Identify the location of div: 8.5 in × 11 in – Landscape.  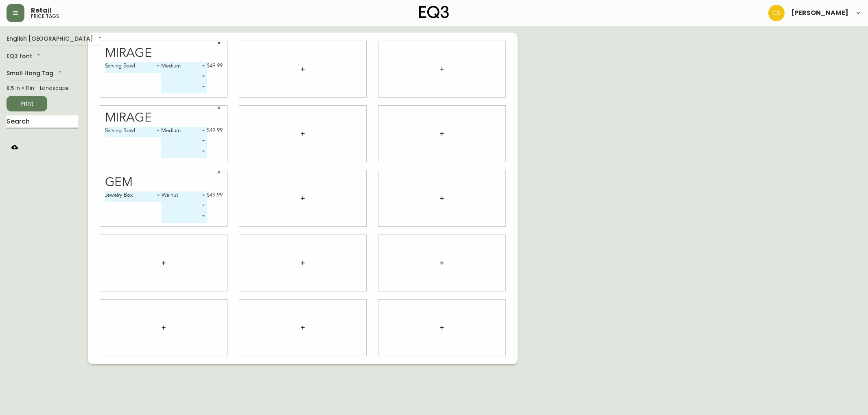
(42, 88).